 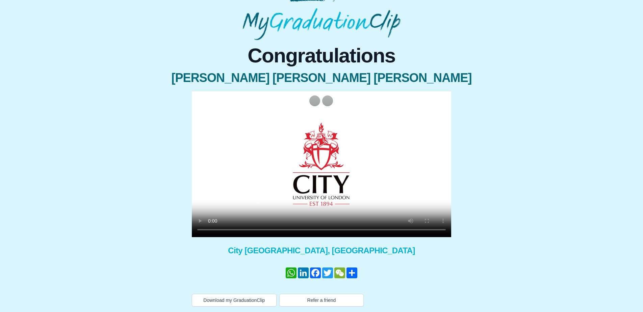 I want to click on a: Twitter, so click(x=328, y=273).